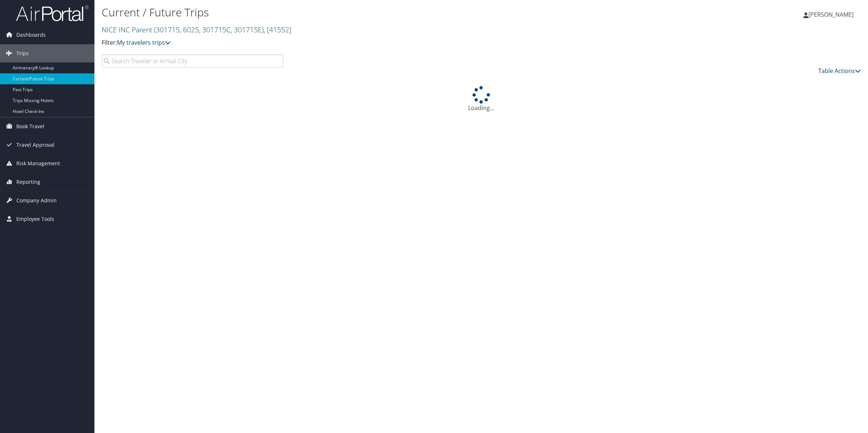 This screenshot has height=433, width=868. Describe the element at coordinates (52, 13) in the screenshot. I see `img: airportal-logo.png` at that location.